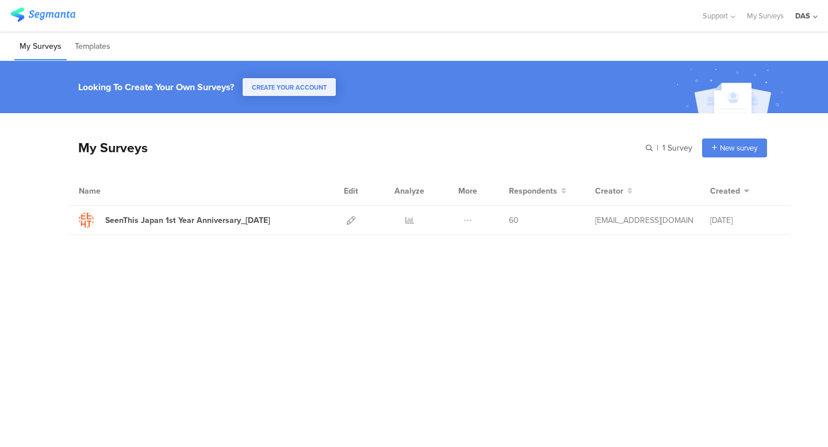 The image size is (828, 447). I want to click on button: Created, so click(729, 191).